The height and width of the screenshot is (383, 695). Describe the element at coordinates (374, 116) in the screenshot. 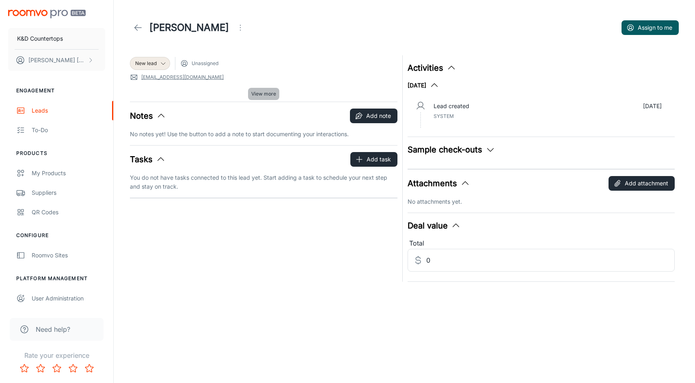

I see `button: Add note` at that location.